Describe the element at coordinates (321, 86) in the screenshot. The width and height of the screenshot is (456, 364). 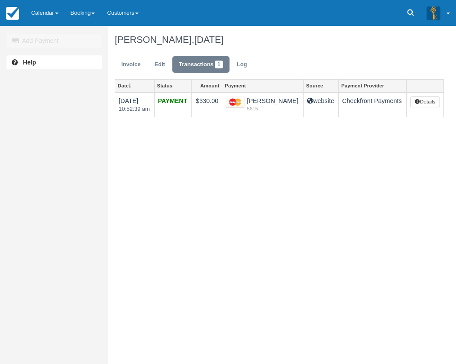
I see `a: Source` at that location.